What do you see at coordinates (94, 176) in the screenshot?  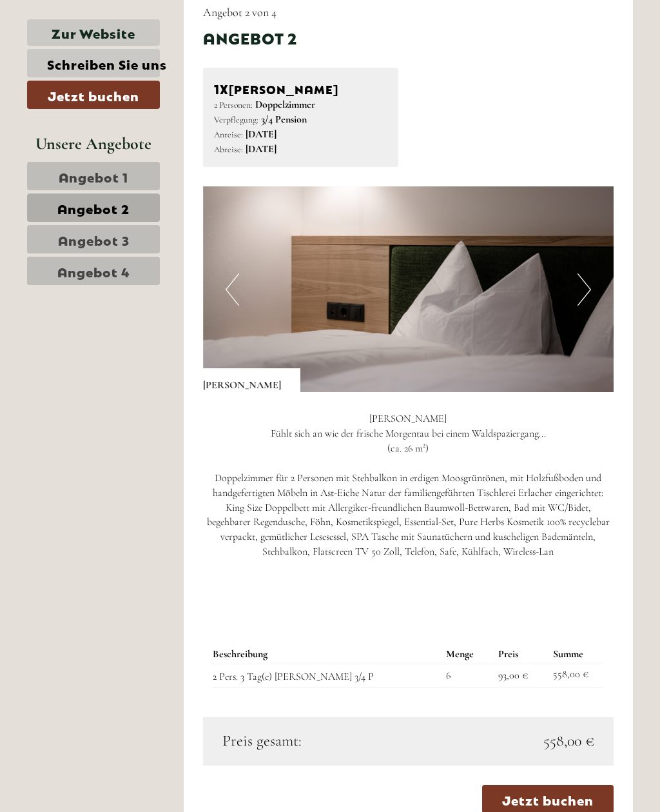 I see `span: Angebot 1` at bounding box center [94, 176].